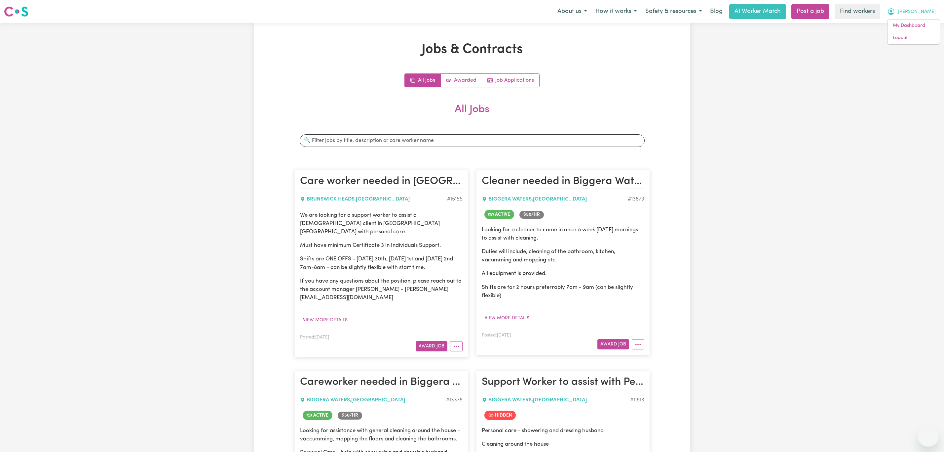 The image size is (944, 452). What do you see at coordinates (423, 80) in the screenshot?
I see `a: All jobs` at bounding box center [423, 80].